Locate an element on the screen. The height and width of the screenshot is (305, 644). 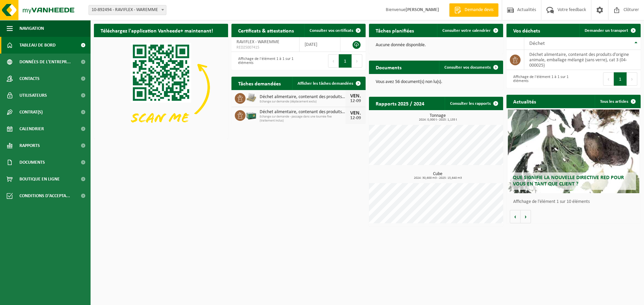
p: Aucune donnée disponible. is located at coordinates (436, 45).